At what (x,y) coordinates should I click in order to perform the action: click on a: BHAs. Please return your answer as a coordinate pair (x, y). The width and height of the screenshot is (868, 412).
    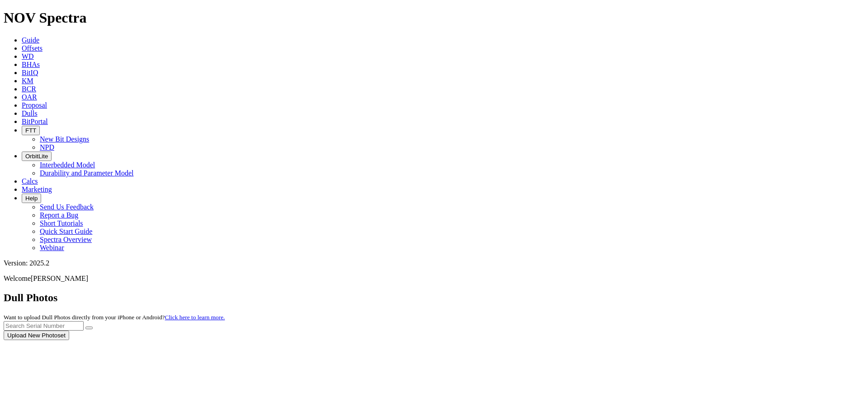
    Looking at the image, I should click on (31, 64).